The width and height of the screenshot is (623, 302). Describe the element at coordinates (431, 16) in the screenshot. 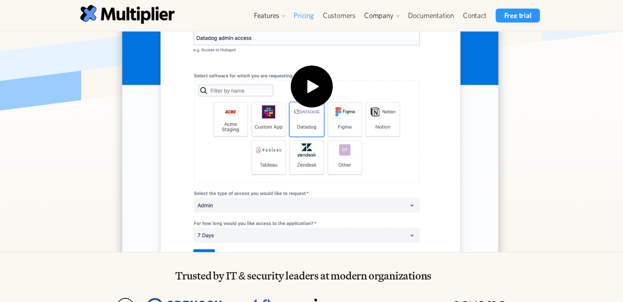

I see `a: Documentation` at that location.